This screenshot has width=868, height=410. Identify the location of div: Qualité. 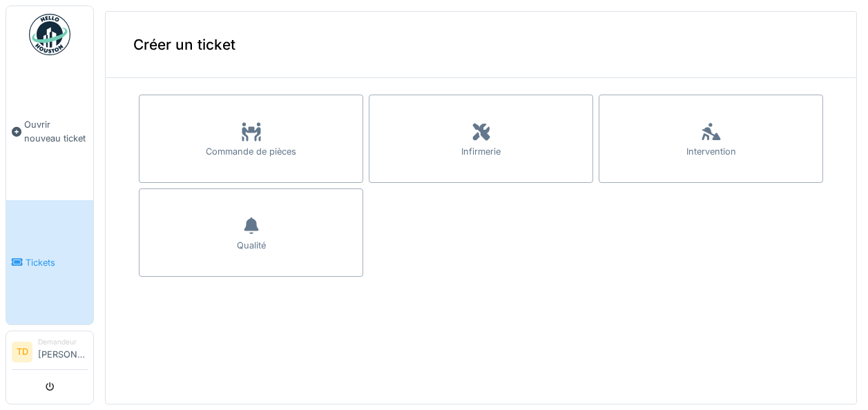
(251, 245).